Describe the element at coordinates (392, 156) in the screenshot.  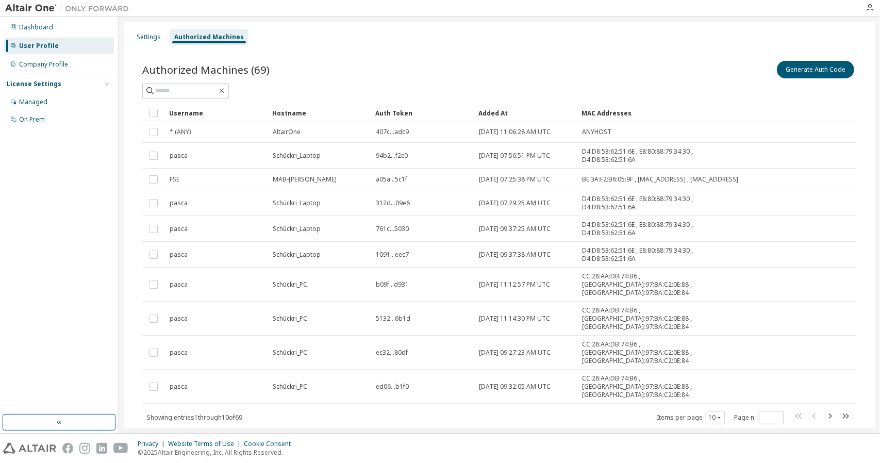
I see `span: 94b2...f2c0` at that location.